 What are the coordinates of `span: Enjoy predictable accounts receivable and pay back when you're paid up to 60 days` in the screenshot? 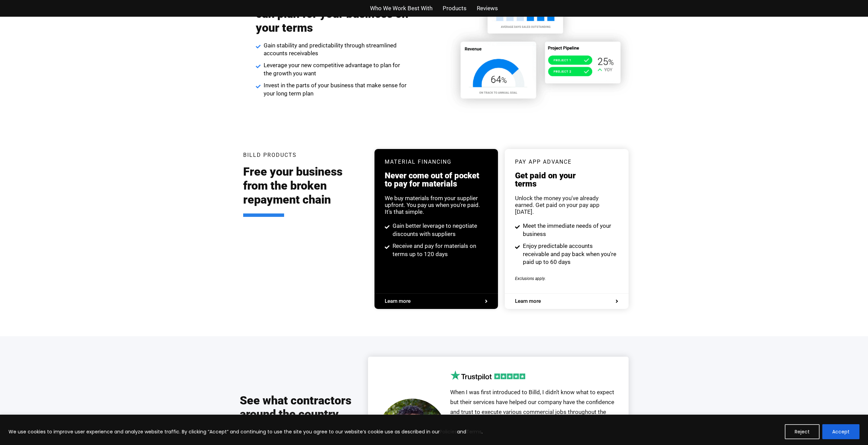 It's located at (569, 254).